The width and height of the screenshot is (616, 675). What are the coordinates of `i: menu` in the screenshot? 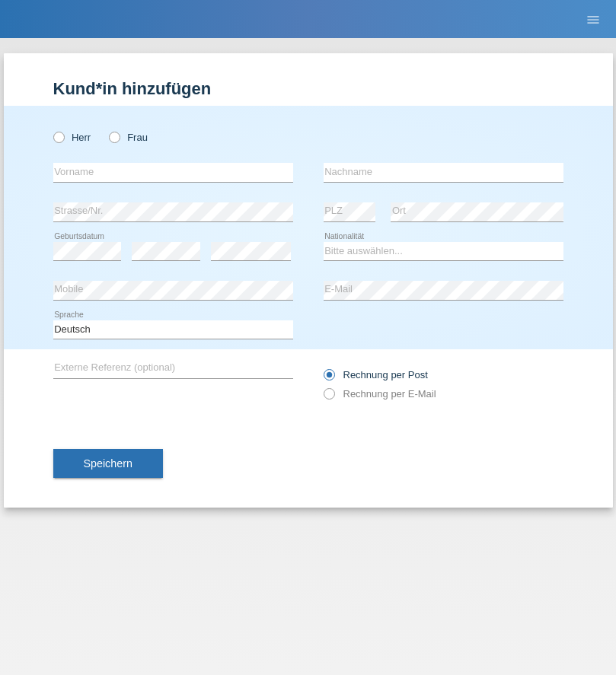 It's located at (593, 20).